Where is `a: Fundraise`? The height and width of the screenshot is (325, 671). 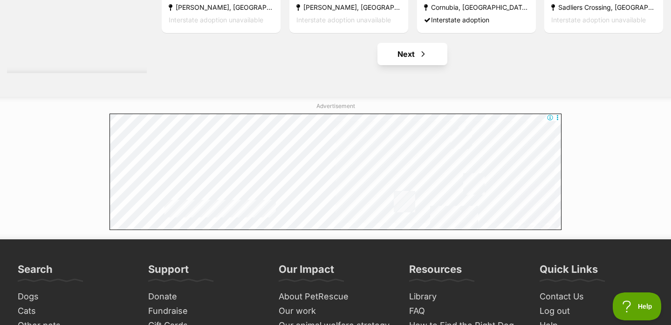
a: Fundraise is located at coordinates (205, 311).